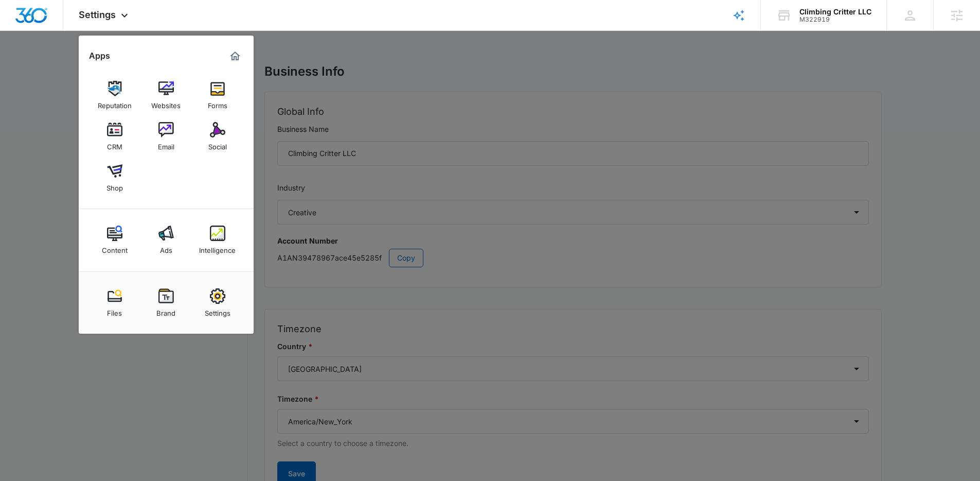 The image size is (980, 481). What do you see at coordinates (115, 247) in the screenshot?
I see `div: Content` at bounding box center [115, 247].